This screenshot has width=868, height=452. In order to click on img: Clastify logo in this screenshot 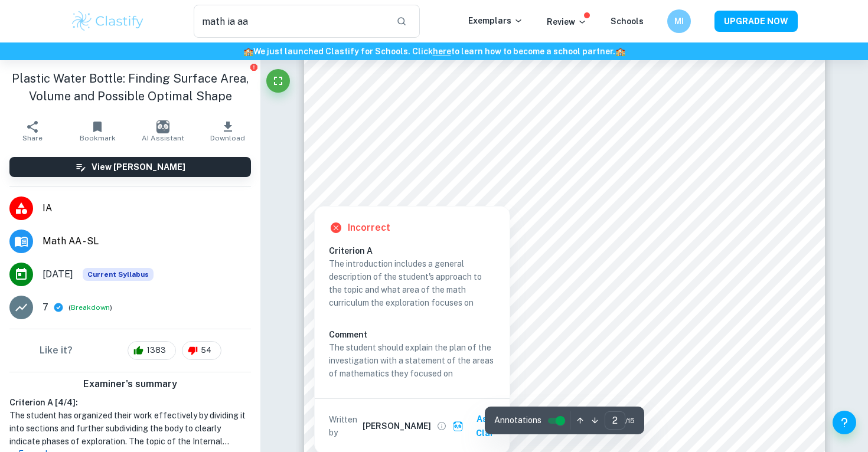, I will do `click(108, 22)`.